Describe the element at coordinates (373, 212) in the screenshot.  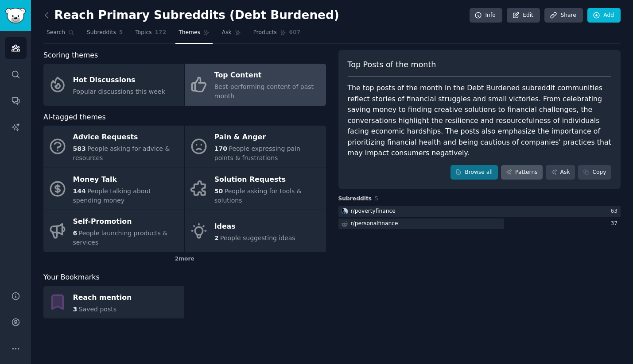
I see `div: r/ povertyfinance` at that location.